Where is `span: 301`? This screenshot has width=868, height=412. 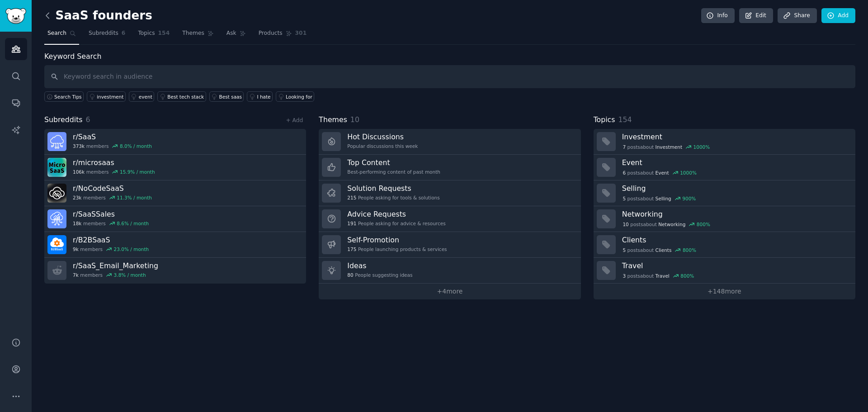
span: 301 is located at coordinates (301, 33).